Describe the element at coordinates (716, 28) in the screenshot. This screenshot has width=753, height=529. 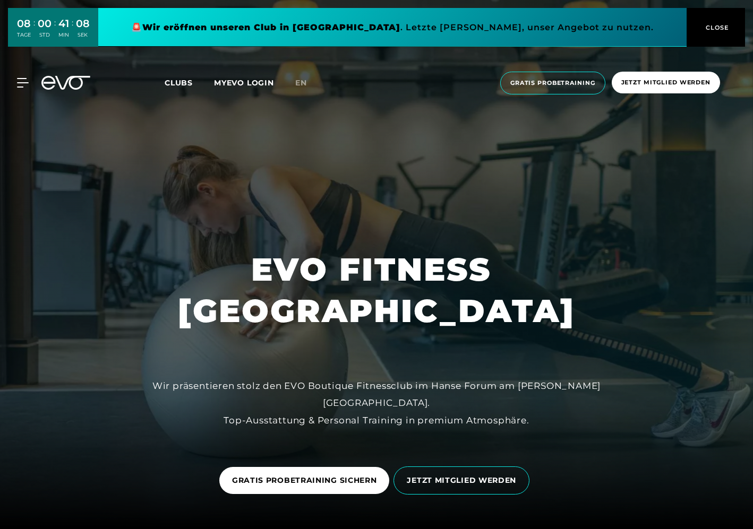
I see `span: CLOSE` at that location.